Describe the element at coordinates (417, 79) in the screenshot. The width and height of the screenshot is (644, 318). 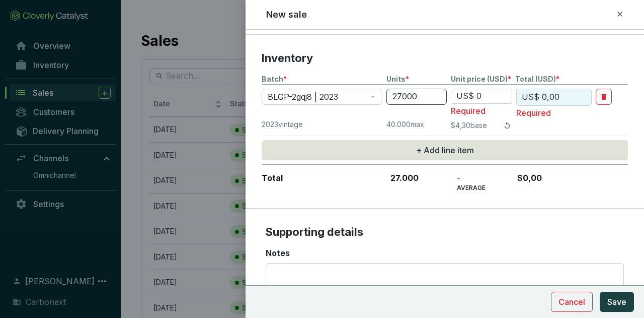
I see `p: Units` at that location.